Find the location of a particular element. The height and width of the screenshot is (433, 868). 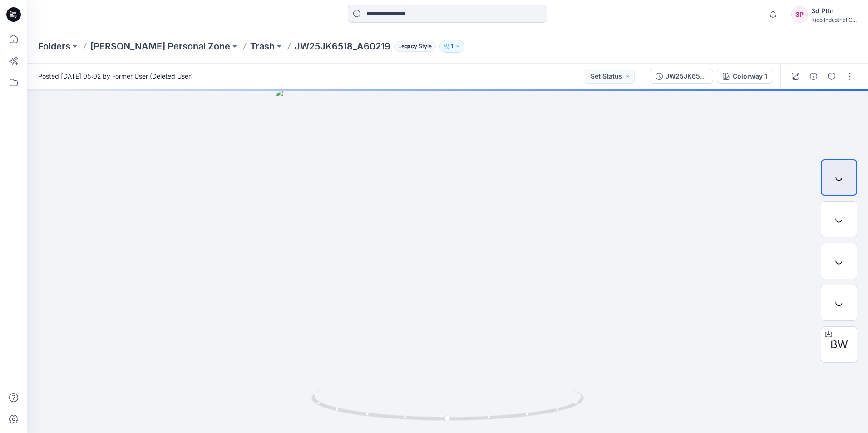

div: Colorway 1 is located at coordinates (750, 76).